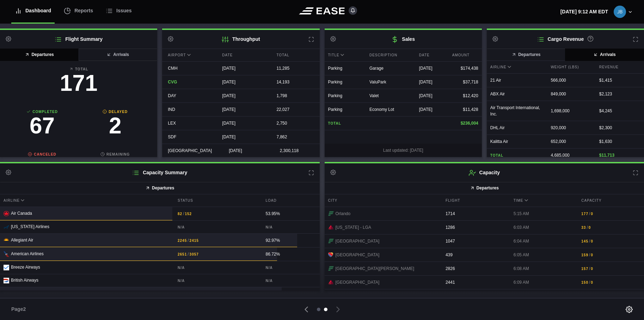  What do you see at coordinates (620, 155) in the screenshot?
I see `div: $ 11,713` at bounding box center [620, 155].